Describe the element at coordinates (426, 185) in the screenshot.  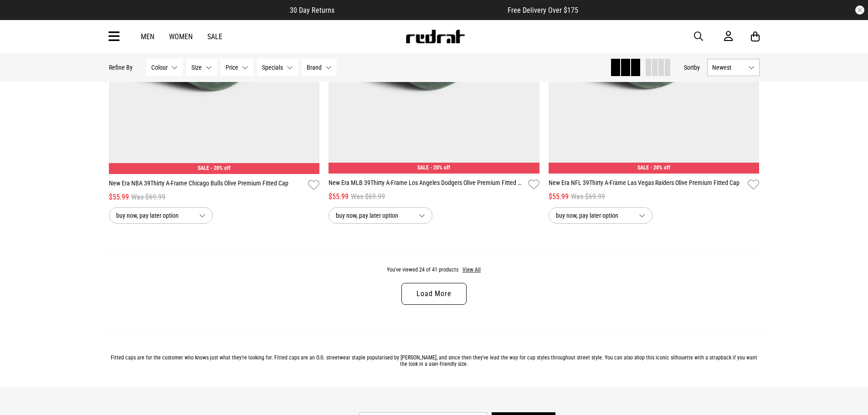
I see `a: New Era MLB 39Thirty A-Frame Los Angeles Dodgers Olive Premium Fitted Cap` at that location.